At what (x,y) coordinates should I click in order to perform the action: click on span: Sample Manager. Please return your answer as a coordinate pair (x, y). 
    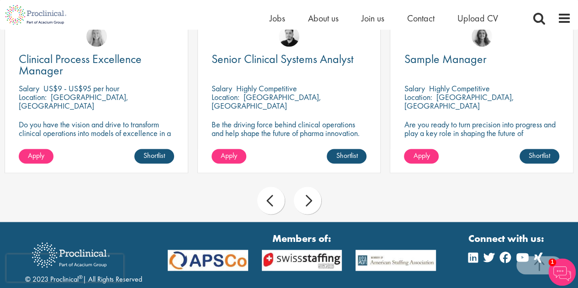
    Looking at the image, I should click on (445, 59).